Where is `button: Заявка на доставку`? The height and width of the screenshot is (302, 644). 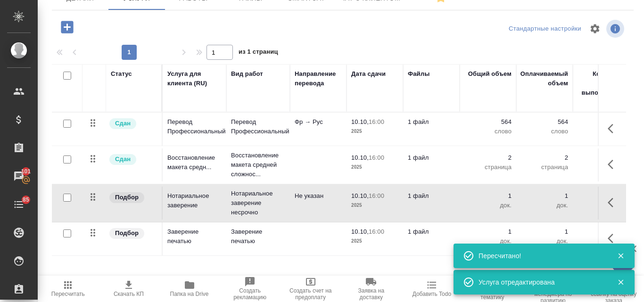 button: Заявка на доставку is located at coordinates (371, 289).